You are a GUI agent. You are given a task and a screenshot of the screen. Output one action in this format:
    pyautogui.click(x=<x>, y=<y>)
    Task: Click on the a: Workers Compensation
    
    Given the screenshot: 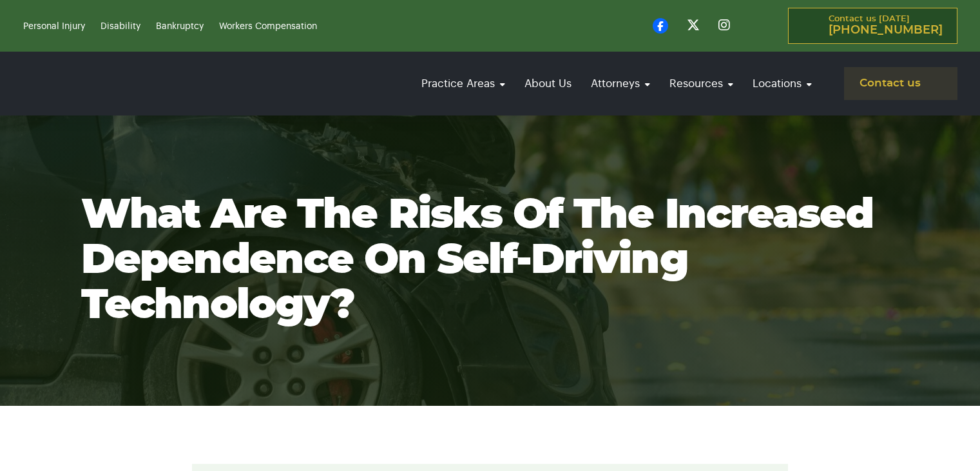 What is the action you would take?
    pyautogui.click(x=268, y=26)
    